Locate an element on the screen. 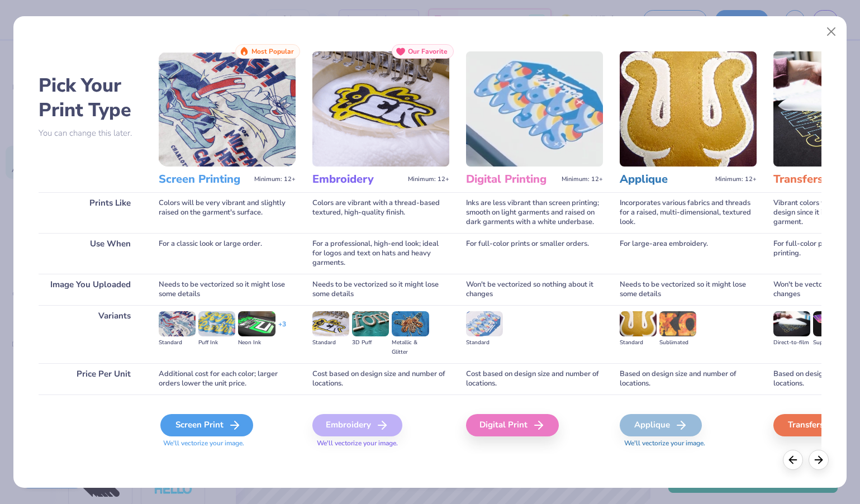 The image size is (860, 504). div: Neon Ink is located at coordinates (257, 342).